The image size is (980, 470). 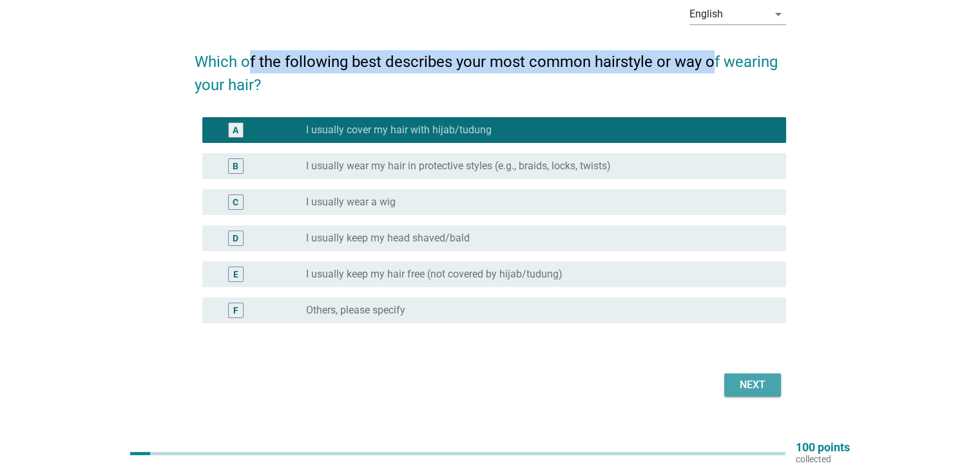 What do you see at coordinates (752, 386) in the screenshot?
I see `div: Next` at bounding box center [752, 386].